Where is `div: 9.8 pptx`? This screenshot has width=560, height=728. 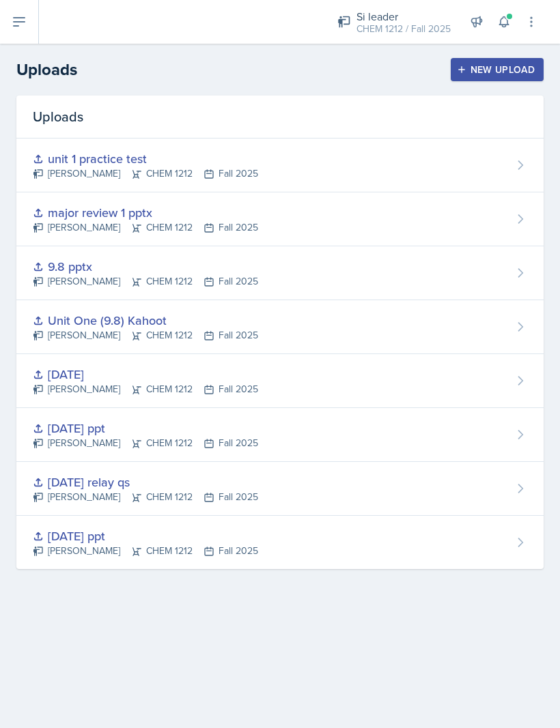 div: 9.8 pptx is located at coordinates (146, 266).